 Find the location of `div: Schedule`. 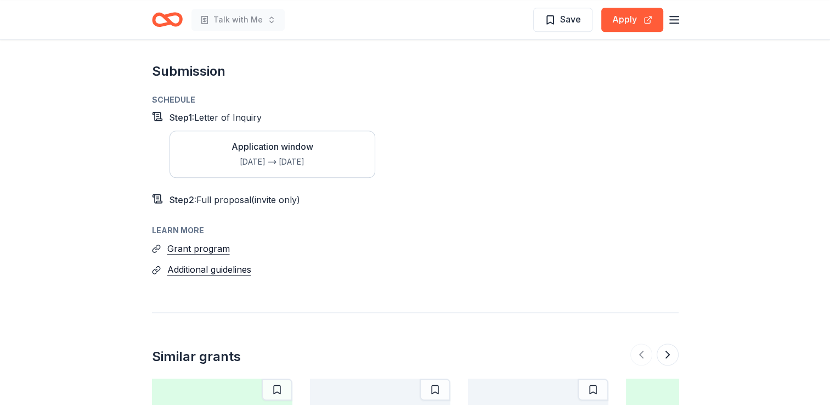

div: Schedule is located at coordinates (415, 100).